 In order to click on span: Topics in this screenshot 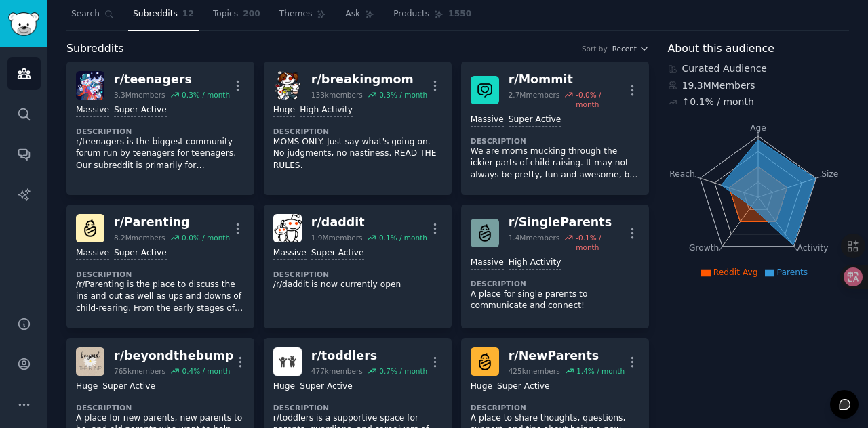, I will do `click(225, 14)`.